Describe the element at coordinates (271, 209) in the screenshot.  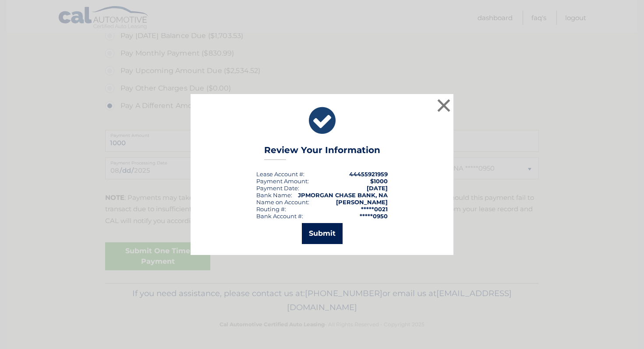
I see `div: Routing #:` at that location.